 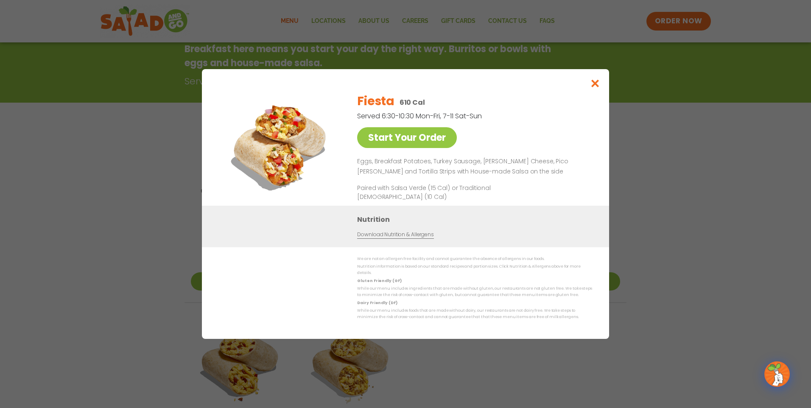 What do you see at coordinates (407, 137) in the screenshot?
I see `a: Start Your Order` at bounding box center [407, 137].